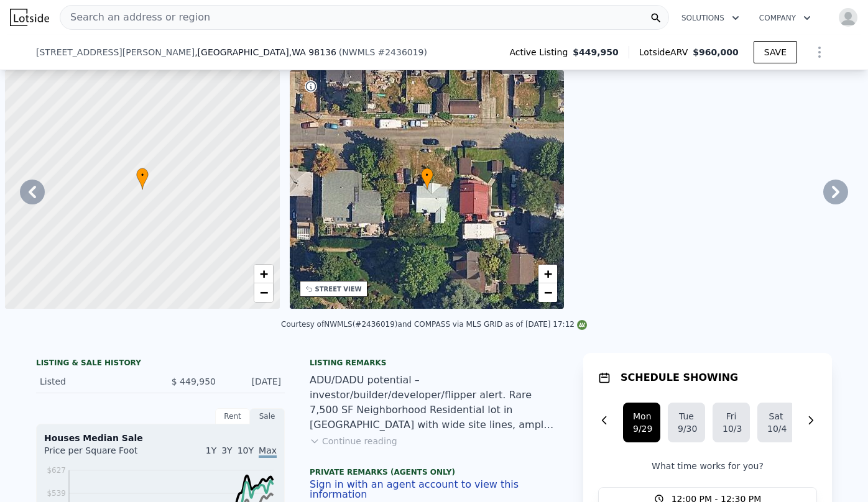 The width and height of the screenshot is (868, 502). What do you see at coordinates (353, 441) in the screenshot?
I see `button: Continue reading` at bounding box center [353, 441].